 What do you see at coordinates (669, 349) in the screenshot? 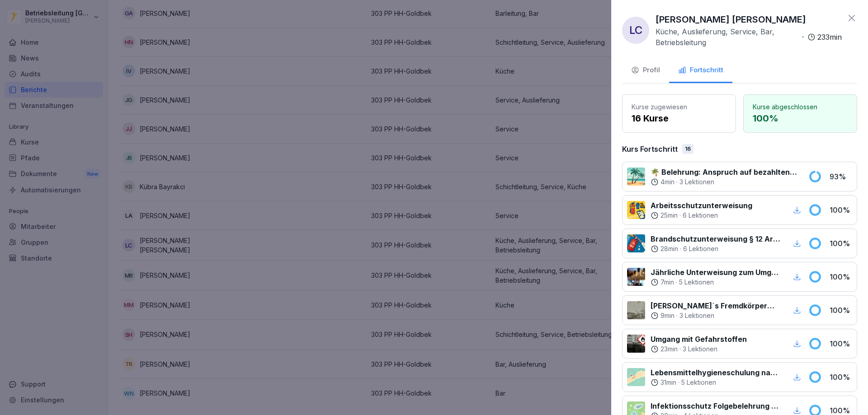
I see `p: 23 min` at bounding box center [669, 349].